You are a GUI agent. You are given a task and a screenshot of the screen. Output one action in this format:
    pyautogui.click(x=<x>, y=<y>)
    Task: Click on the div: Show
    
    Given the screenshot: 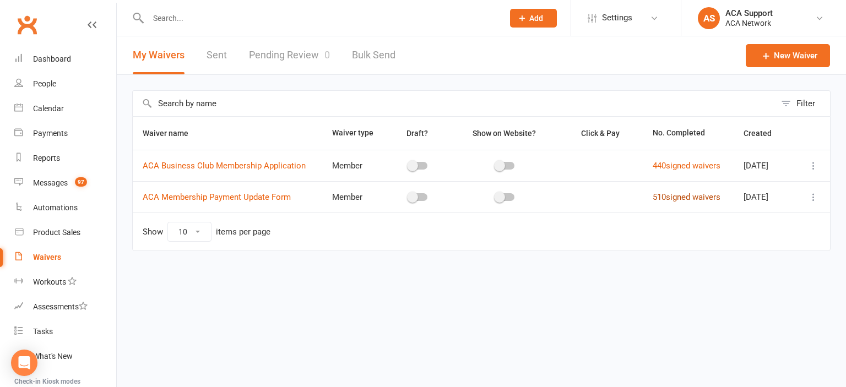 What is the action you would take?
    pyautogui.click(x=206, y=232)
    